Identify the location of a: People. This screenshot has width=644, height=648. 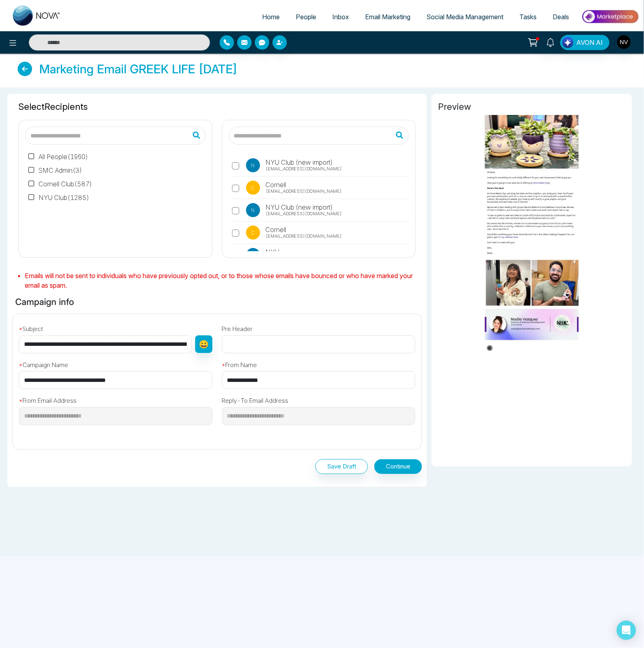
(305, 17).